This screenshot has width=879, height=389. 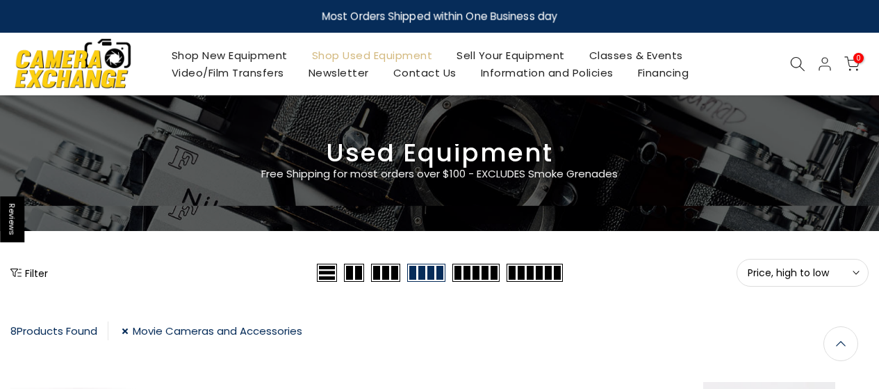 What do you see at coordinates (663, 72) in the screenshot?
I see `a: Financing` at bounding box center [663, 72].